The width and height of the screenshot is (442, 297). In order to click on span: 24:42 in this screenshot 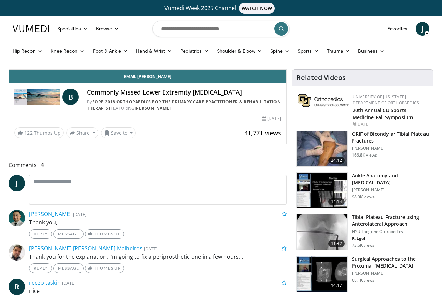, I will do `click(337, 160)`.